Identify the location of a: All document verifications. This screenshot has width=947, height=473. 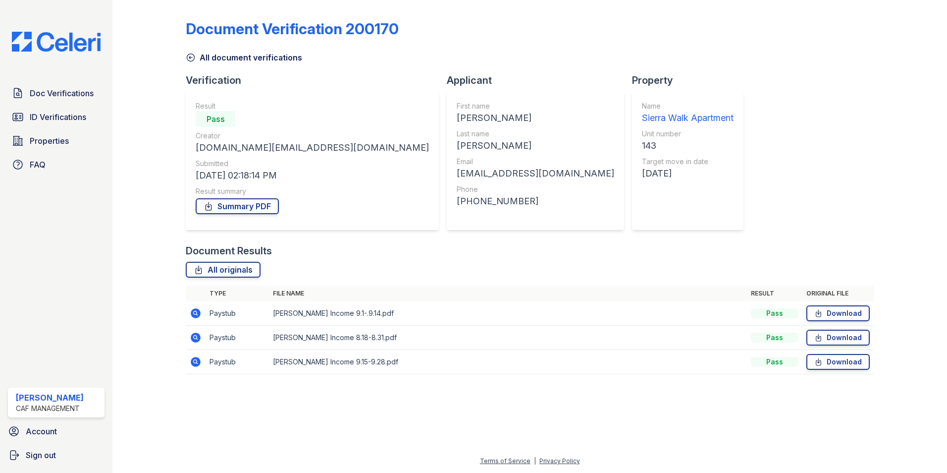
(244, 57).